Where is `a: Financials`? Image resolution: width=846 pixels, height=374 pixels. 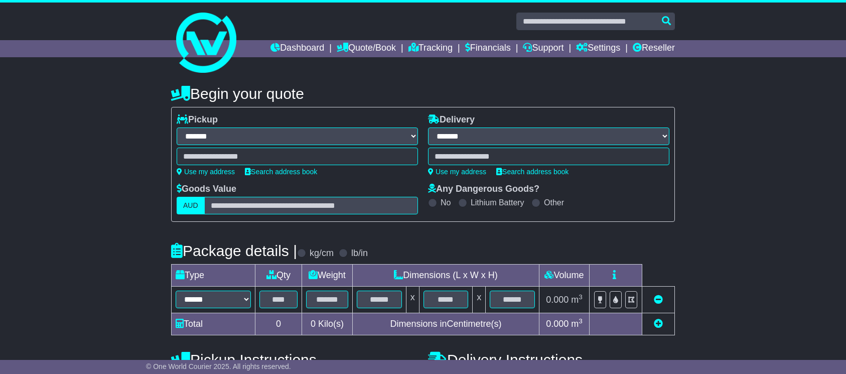 a: Financials is located at coordinates (488, 49).